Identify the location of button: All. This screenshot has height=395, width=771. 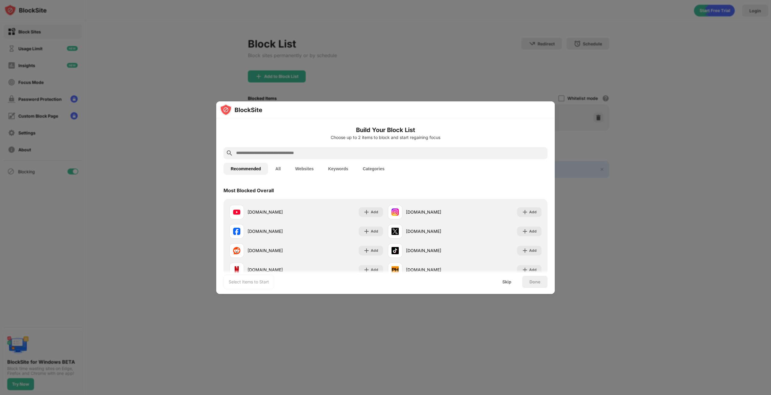
(278, 169).